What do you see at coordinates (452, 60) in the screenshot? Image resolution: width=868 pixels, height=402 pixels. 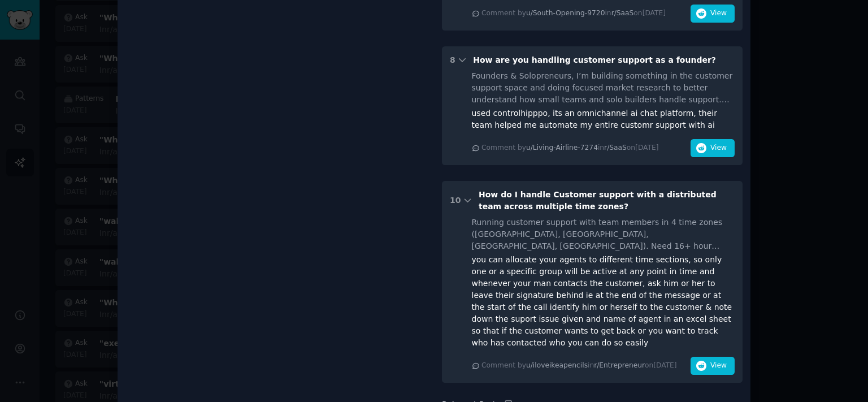 I see `div: 8` at bounding box center [452, 60].